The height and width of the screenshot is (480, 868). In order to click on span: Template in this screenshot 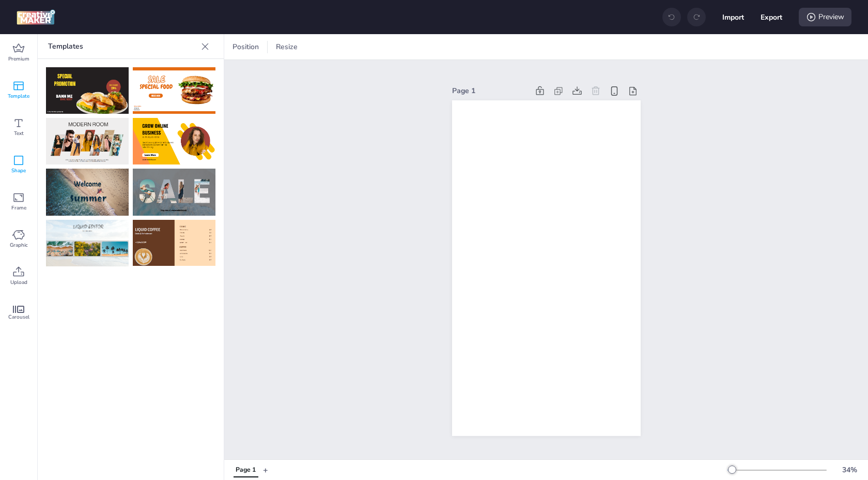, I will do `click(19, 96)`.